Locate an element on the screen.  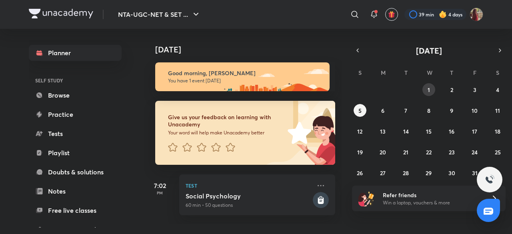
abbr: October 6, 2025 is located at coordinates (383, 110).